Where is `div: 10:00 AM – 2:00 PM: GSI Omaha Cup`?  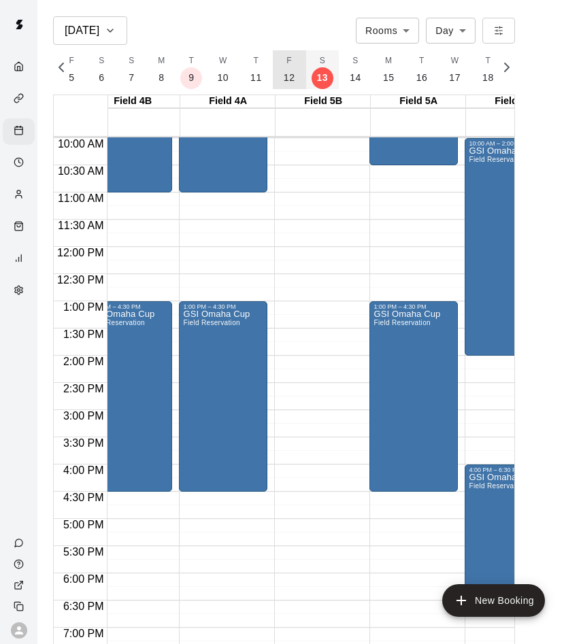
div: 10:00 AM – 2:00 PM: GSI Omaha Cup is located at coordinates (509, 247).